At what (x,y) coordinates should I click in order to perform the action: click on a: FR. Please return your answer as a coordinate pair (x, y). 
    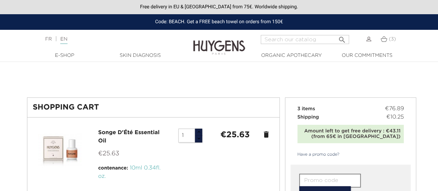
    Looking at the image, I should click on (48, 39).